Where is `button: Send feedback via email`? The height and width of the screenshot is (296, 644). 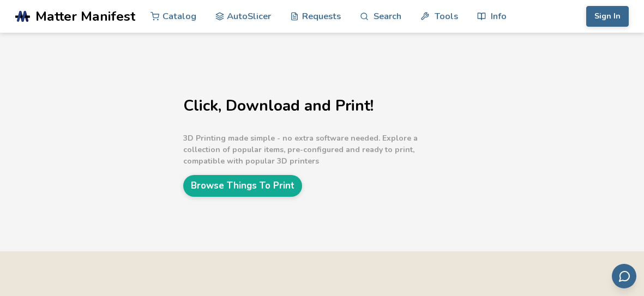 button: Send feedback via email is located at coordinates (623, 275).